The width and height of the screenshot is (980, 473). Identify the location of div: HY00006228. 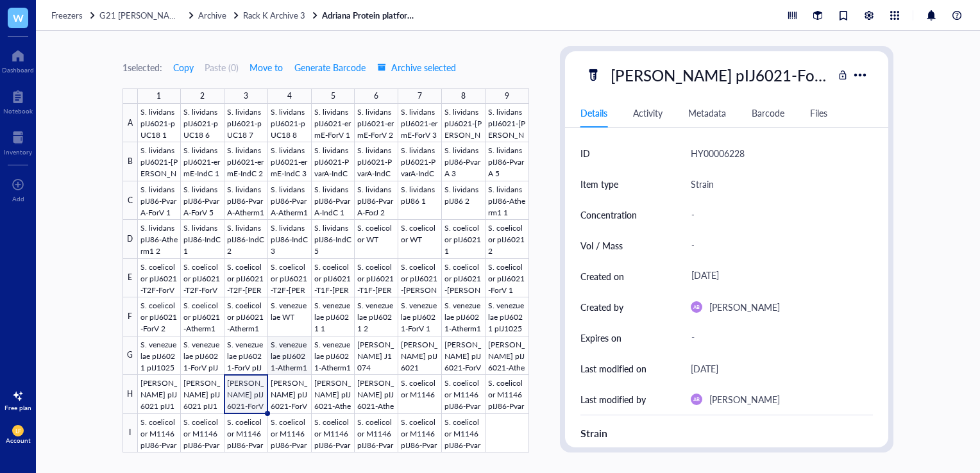
(717, 153).